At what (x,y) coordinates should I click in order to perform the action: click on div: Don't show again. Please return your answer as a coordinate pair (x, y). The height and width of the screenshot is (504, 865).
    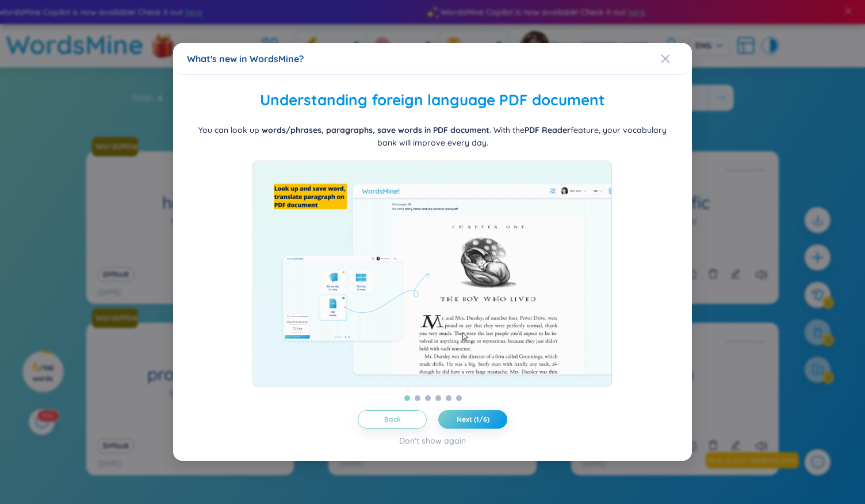
    Looking at the image, I should click on (432, 440).